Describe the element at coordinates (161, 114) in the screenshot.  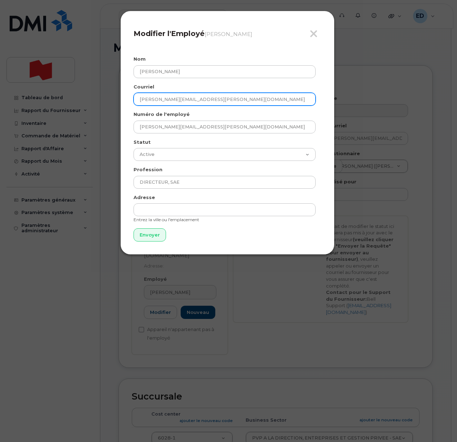
I see `label: Numéro de l'employé` at that location.